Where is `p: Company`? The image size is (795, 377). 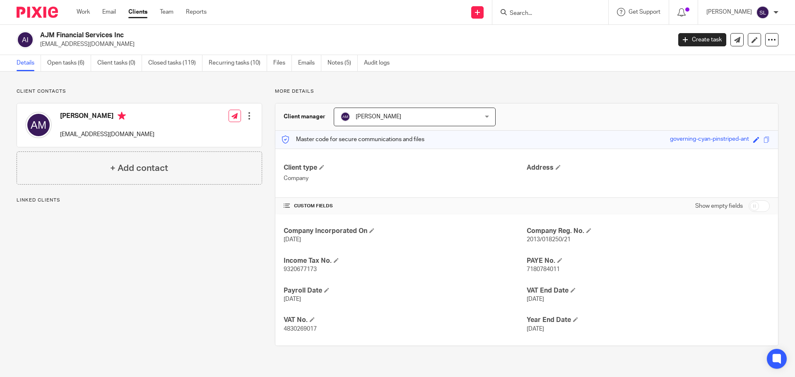
p: Company is located at coordinates (405, 178).